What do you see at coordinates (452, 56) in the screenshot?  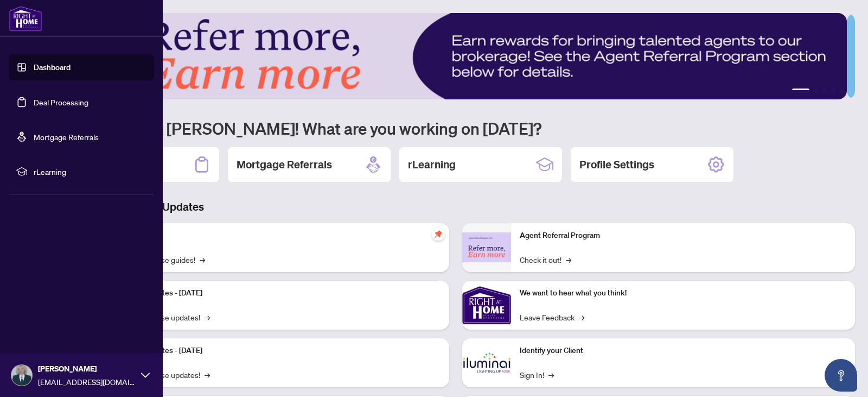 I see `img: Slide 0` at bounding box center [452, 56].